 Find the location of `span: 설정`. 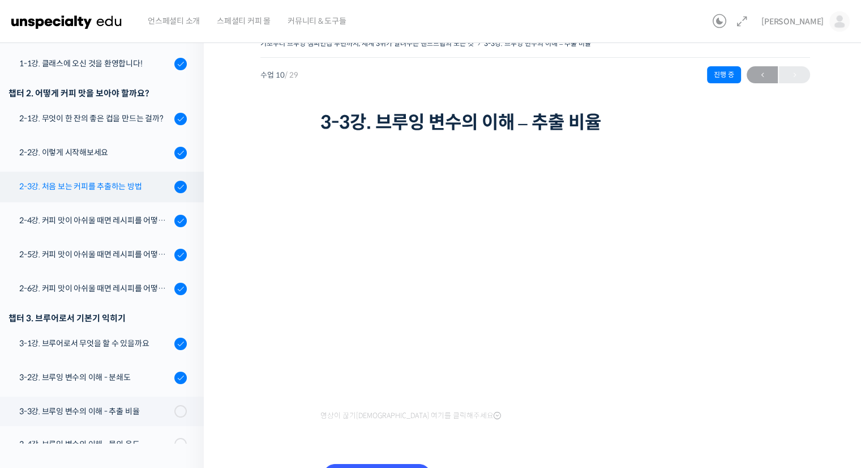

span: 설정 is located at coordinates (182, 381).